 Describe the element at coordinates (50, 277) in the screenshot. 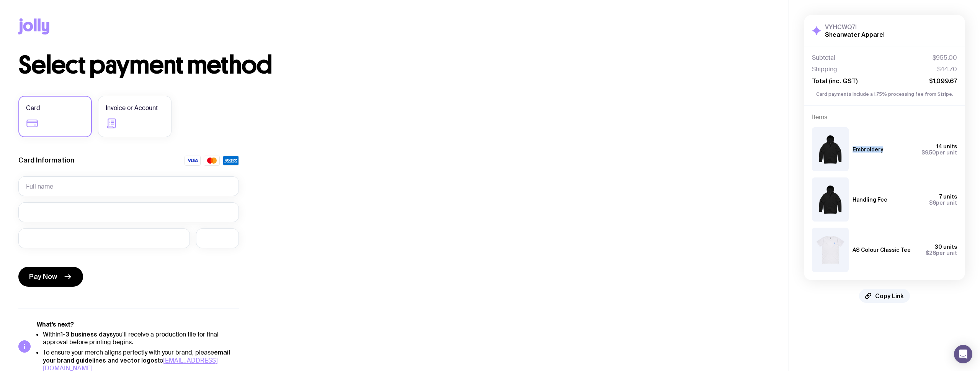

I see `button: Pay Now` at that location.